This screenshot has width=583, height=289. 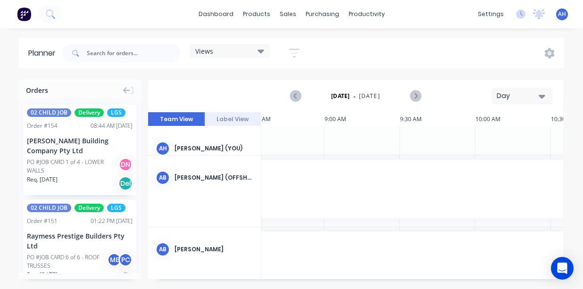 What do you see at coordinates (134, 53) in the screenshot?
I see `input: Search for orders...` at bounding box center [134, 53].